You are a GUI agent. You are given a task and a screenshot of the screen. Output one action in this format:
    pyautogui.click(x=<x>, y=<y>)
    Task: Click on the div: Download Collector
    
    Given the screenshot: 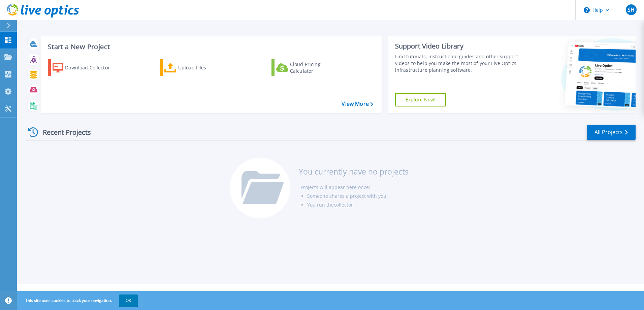 What is the action you would take?
    pyautogui.click(x=92, y=68)
    